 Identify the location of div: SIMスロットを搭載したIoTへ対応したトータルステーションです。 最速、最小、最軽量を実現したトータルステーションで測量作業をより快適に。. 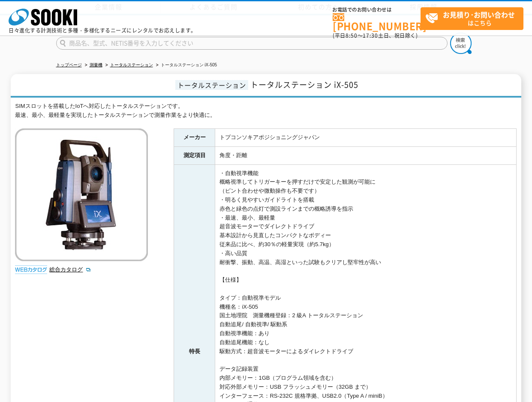
(266, 111).